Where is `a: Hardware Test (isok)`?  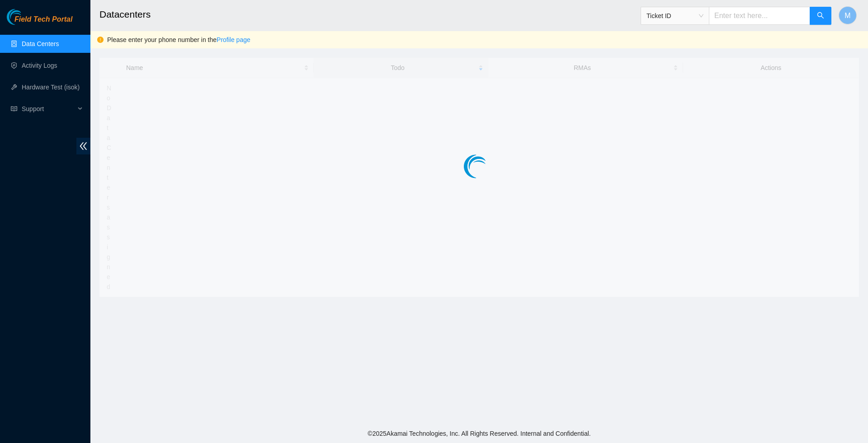 a: Hardware Test (isok) is located at coordinates (51, 87).